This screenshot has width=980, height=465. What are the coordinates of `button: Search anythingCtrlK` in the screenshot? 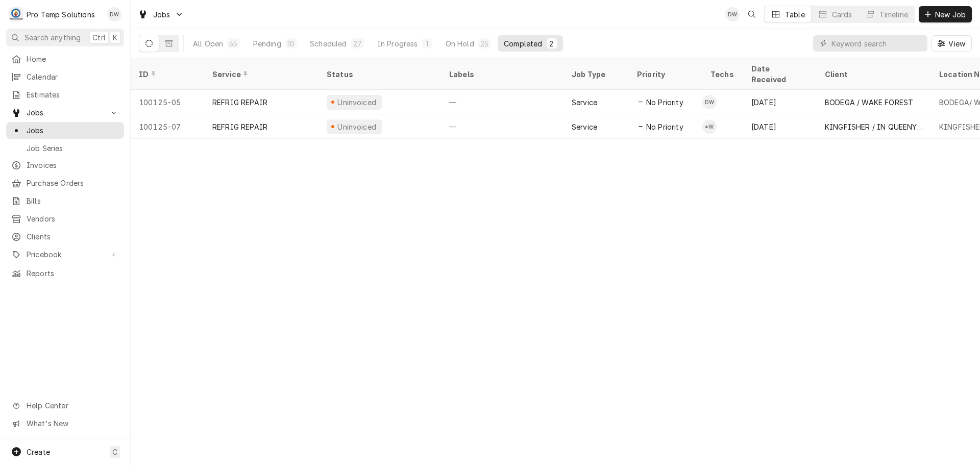 It's located at (64, 37).